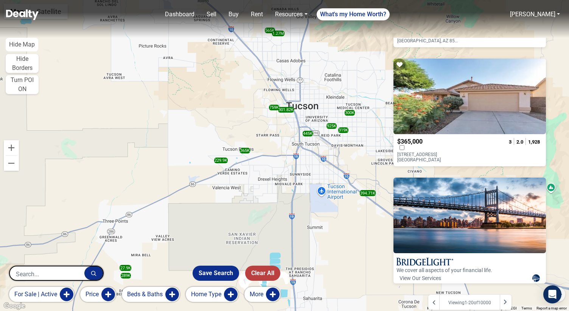  I want to click on div: Open Intercom Messenger, so click(552, 295).